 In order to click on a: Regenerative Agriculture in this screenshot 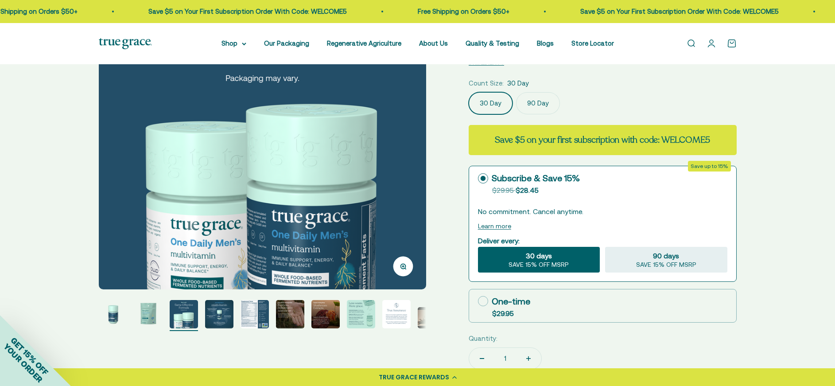, I will do `click(364, 43)`.